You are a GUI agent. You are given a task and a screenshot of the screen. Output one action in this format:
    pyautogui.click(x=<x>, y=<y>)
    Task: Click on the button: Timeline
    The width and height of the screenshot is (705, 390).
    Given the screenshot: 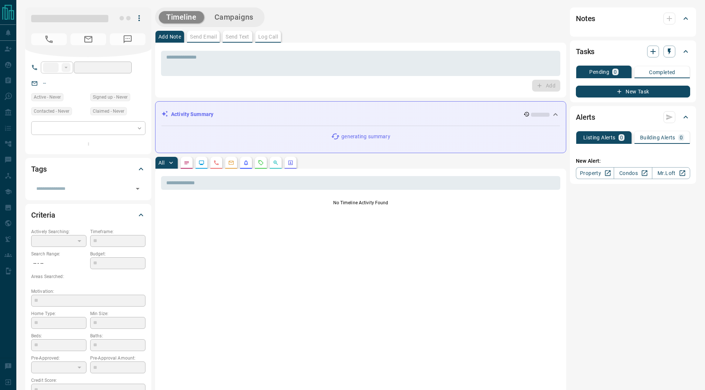 What is the action you would take?
    pyautogui.click(x=181, y=17)
    